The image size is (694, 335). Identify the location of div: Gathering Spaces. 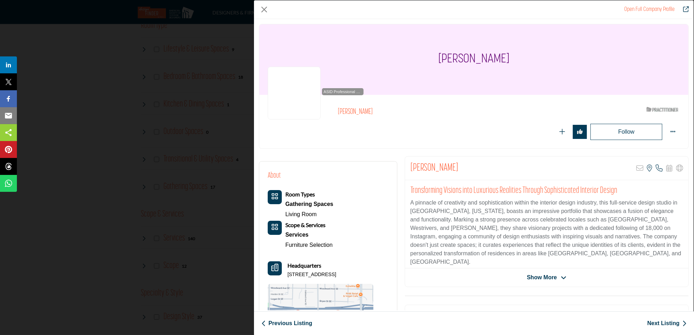
(309, 204).